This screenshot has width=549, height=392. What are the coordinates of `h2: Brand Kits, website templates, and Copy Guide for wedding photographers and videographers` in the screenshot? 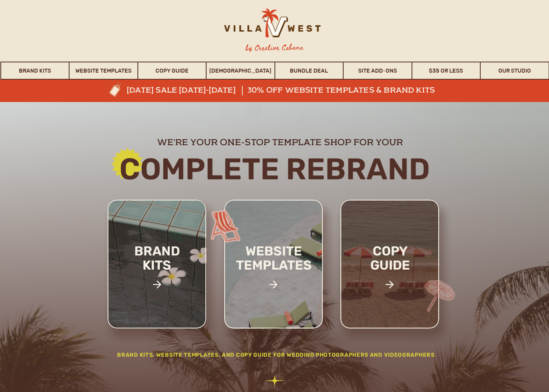 It's located at (276, 356).